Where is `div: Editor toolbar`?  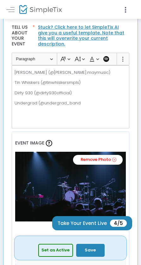 div: Editor toolbar is located at coordinates (70, 59).